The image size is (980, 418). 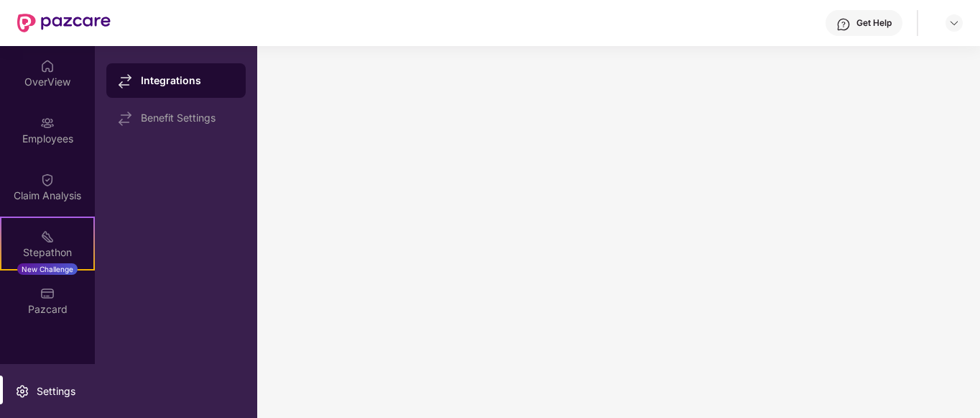 What do you see at coordinates (47, 123) in the screenshot?
I see `img: svg+xml;base64,PHN2ZyBpZD0iRW1wbG95ZWVzIiB4bWxucz0iaHR0cDovL3d3dy53My5vcmcvMjAwMC9zdmciIHdpZHRoPS...` at bounding box center [47, 123].